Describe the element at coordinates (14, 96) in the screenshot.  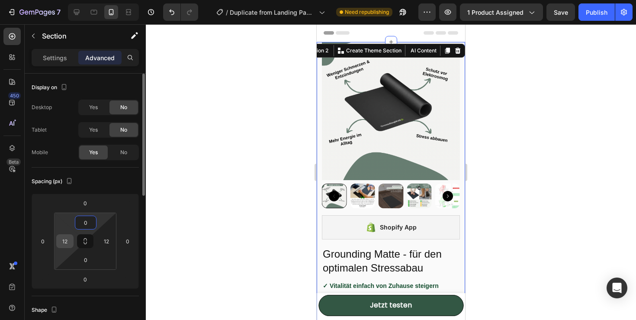
I see `div: 450` at that location.